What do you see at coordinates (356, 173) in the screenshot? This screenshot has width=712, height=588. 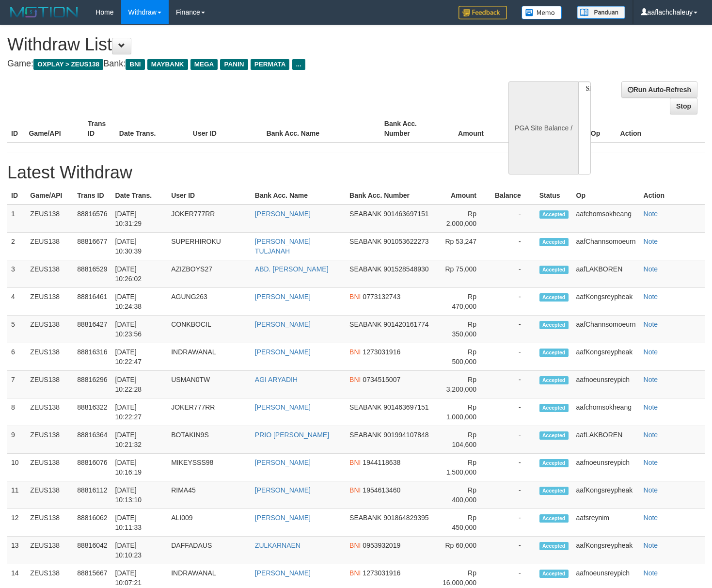 I see `h1: Latest Withdraw` at bounding box center [356, 173].